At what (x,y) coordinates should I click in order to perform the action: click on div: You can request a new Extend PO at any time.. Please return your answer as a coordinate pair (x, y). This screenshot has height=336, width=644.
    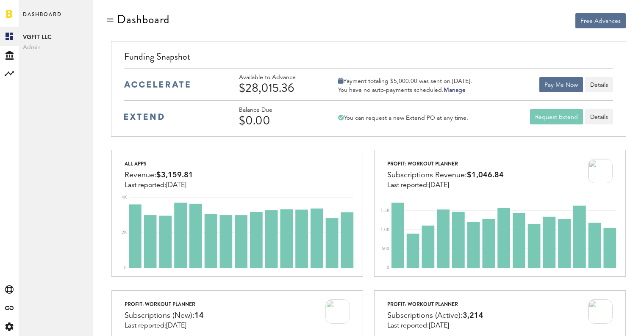
    Looking at the image, I should click on (403, 118).